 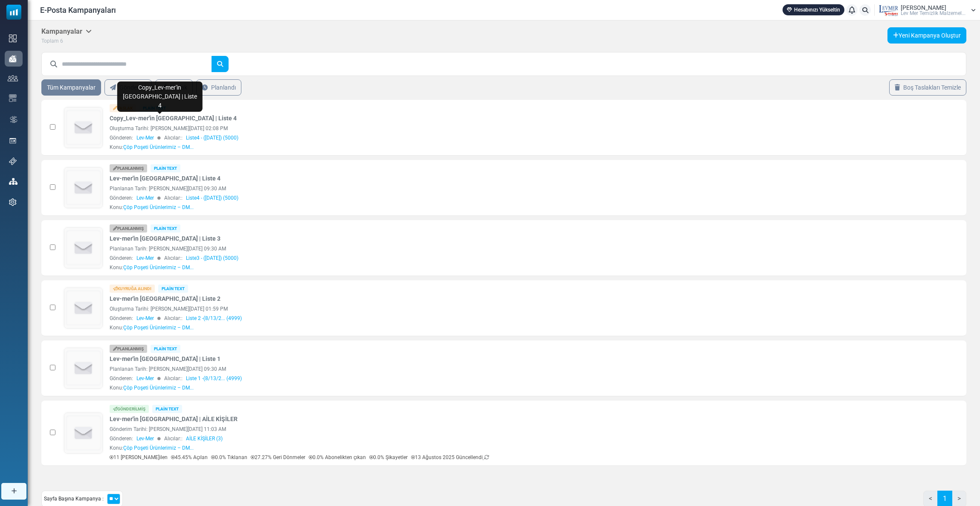 I want to click on span: E-Posta Kampanyaları, so click(x=78, y=10).